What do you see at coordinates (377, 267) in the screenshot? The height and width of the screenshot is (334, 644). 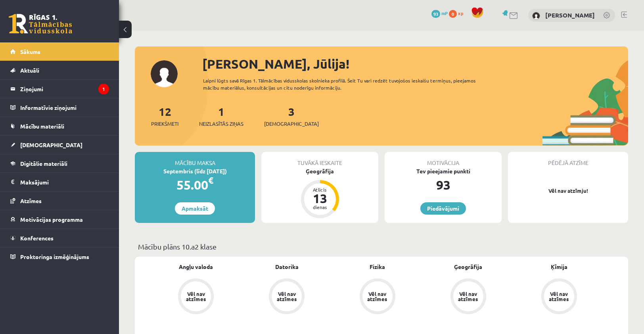 I see `a: Fizika` at bounding box center [377, 267].